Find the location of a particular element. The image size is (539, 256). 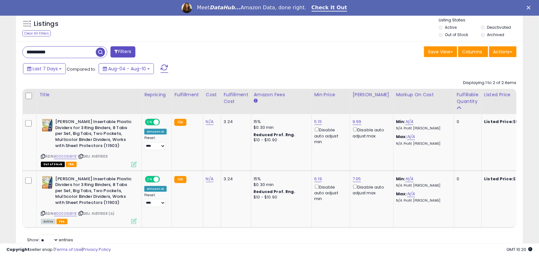

small: Amazon Fees. is located at coordinates (256, 101).